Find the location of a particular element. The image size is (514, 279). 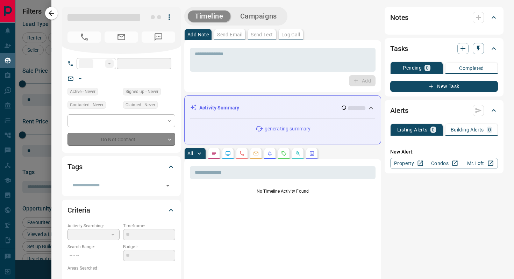

div: Tasks is located at coordinates (444, 49).